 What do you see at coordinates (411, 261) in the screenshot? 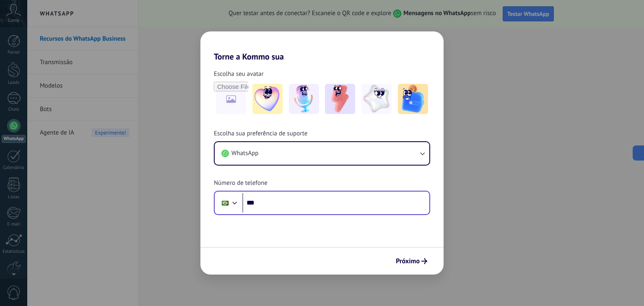
I see `button: Próximo` at bounding box center [411, 261].